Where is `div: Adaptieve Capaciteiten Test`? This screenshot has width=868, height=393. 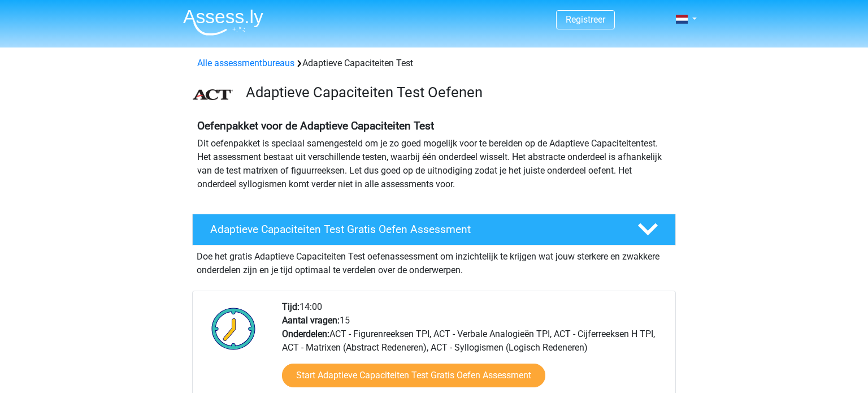
div: Adaptieve Capaciteiten Test is located at coordinates (434, 63).